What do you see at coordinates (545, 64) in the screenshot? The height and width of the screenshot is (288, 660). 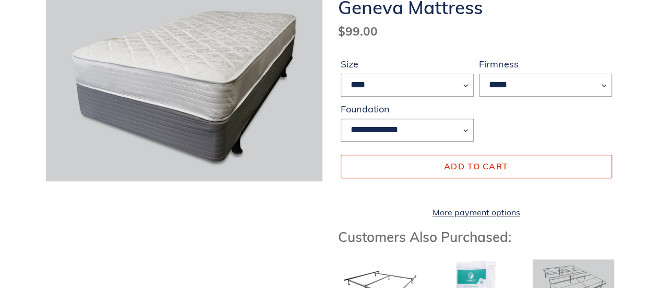 I see `label: Firmness` at bounding box center [545, 64].